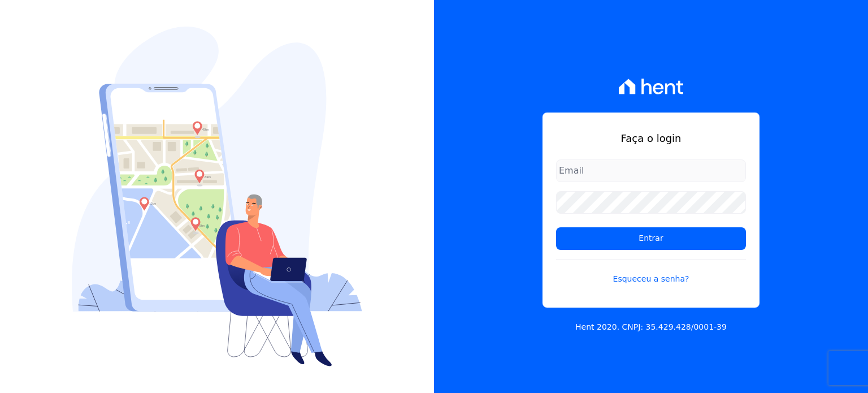 The height and width of the screenshot is (393, 868). What do you see at coordinates (651, 171) in the screenshot?
I see `input: Email` at bounding box center [651, 171].